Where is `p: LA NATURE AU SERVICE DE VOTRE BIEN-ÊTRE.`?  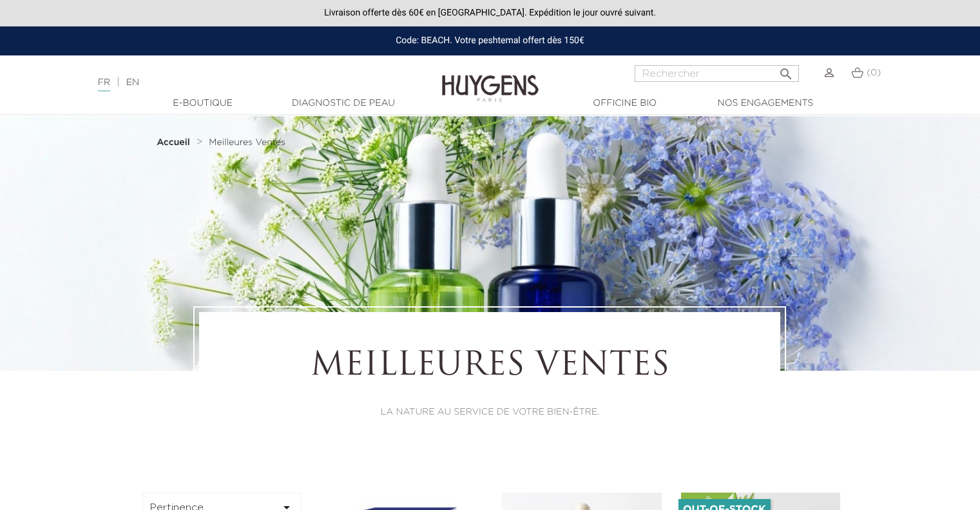
p: LA NATURE AU SERVICE DE VOTRE BIEN-ÊTRE. is located at coordinates (490, 412).